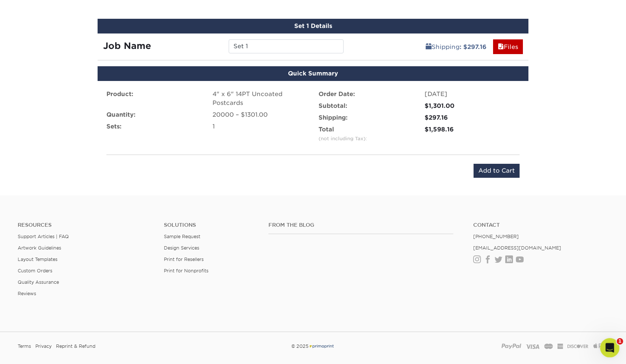  What do you see at coordinates (540, 225) in the screenshot?
I see `a: Contact` at bounding box center [540, 225].